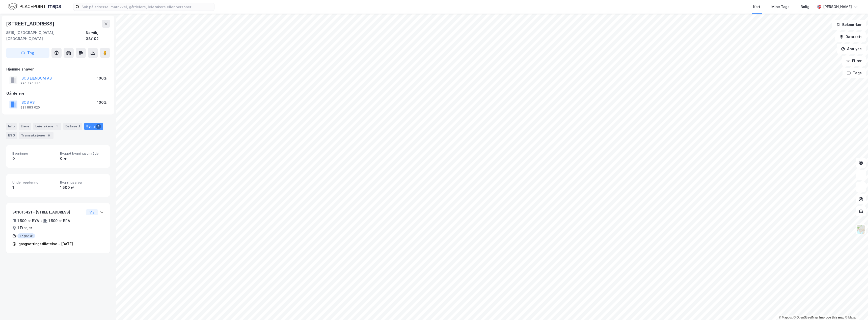 The image size is (868, 320). I want to click on div: Bolig, so click(805, 7).